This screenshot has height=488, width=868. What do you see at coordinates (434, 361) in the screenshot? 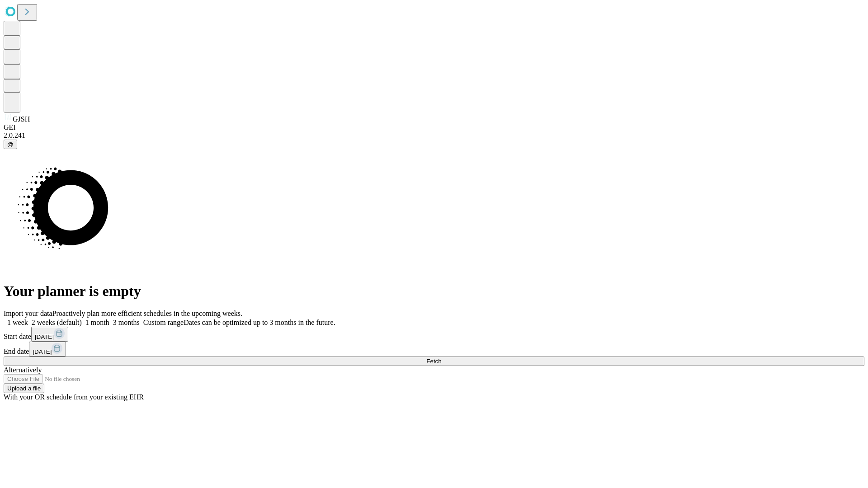
I see `button: Fetch` at bounding box center [434, 361].